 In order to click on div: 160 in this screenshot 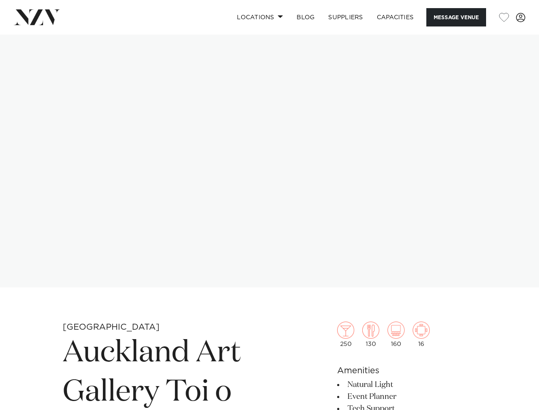, I will do `click(396, 334)`.